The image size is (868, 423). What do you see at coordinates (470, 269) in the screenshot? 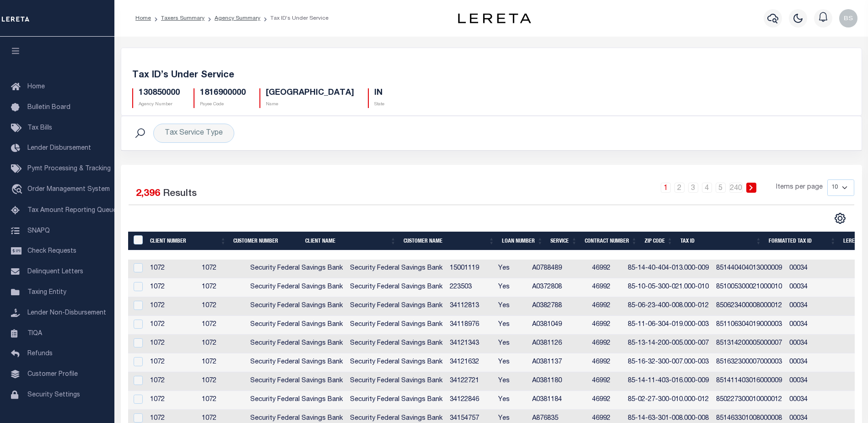
I see `td: 15001119` at bounding box center [470, 269].